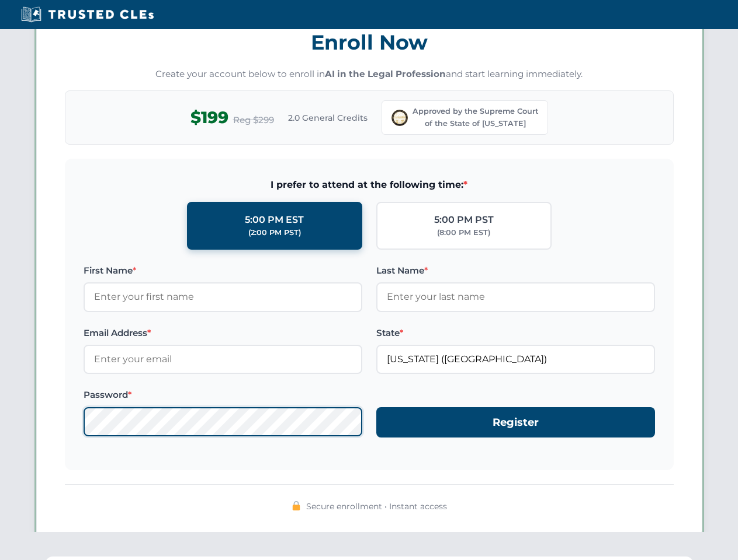 Image resolution: width=738 pixels, height=560 pixels. Describe the element at coordinates (515, 271) in the screenshot. I see `label: Last Name` at that location.